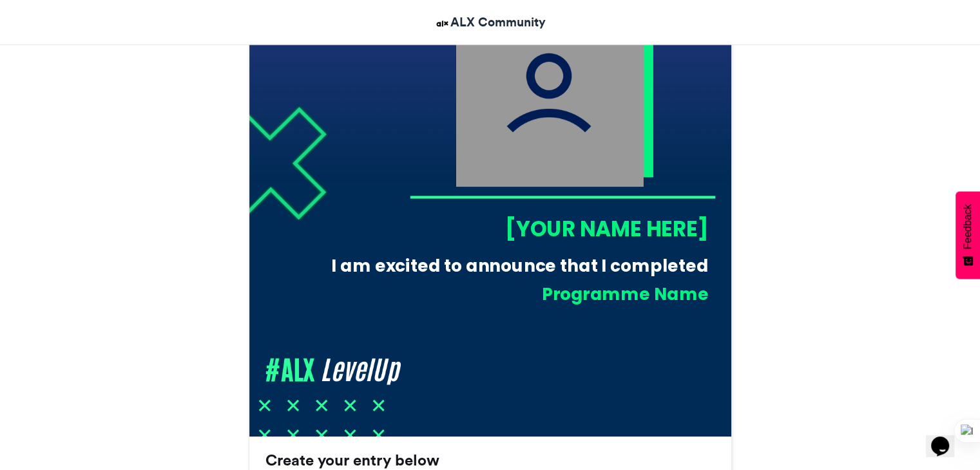  Describe the element at coordinates (559, 228) in the screenshot. I see `div: [YOUR NAME HERE]` at that location.